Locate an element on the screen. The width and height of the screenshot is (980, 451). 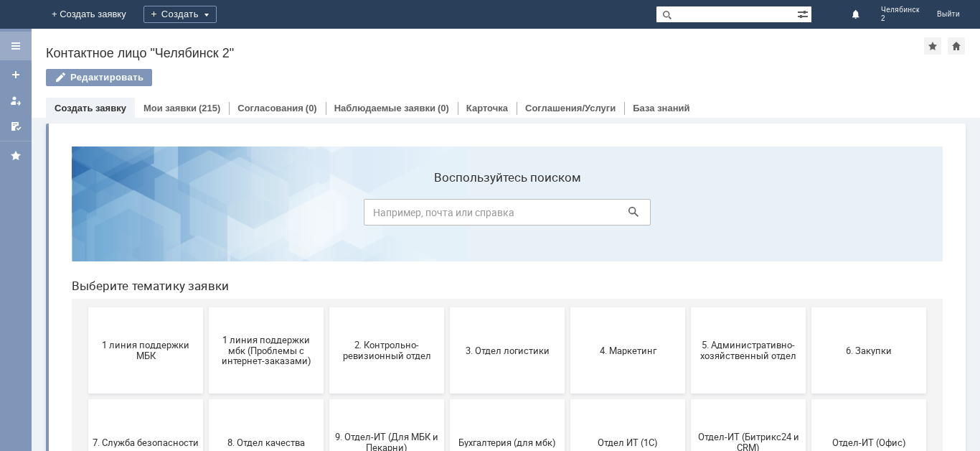
span: не актуален is located at coordinates (567, 398).